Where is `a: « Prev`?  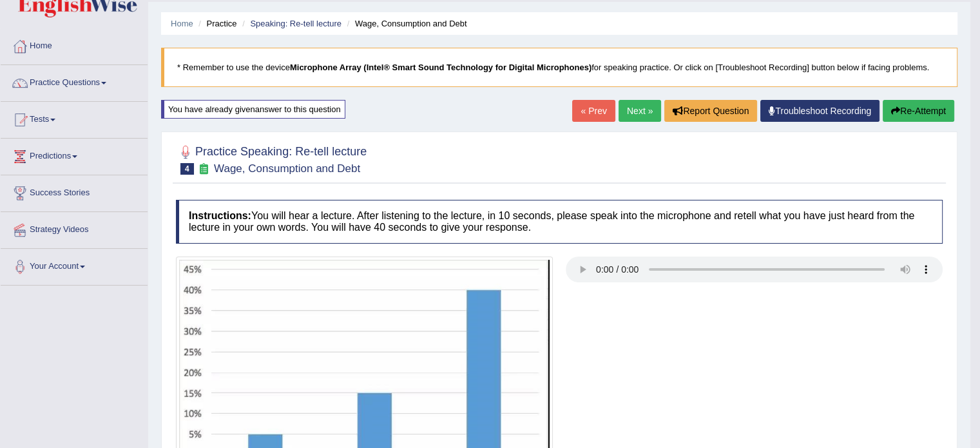 a: « Prev is located at coordinates (593, 110).